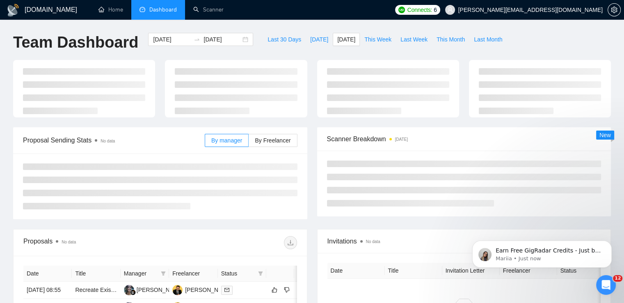  What do you see at coordinates (197, 39) in the screenshot?
I see `span: to` at bounding box center [197, 39].